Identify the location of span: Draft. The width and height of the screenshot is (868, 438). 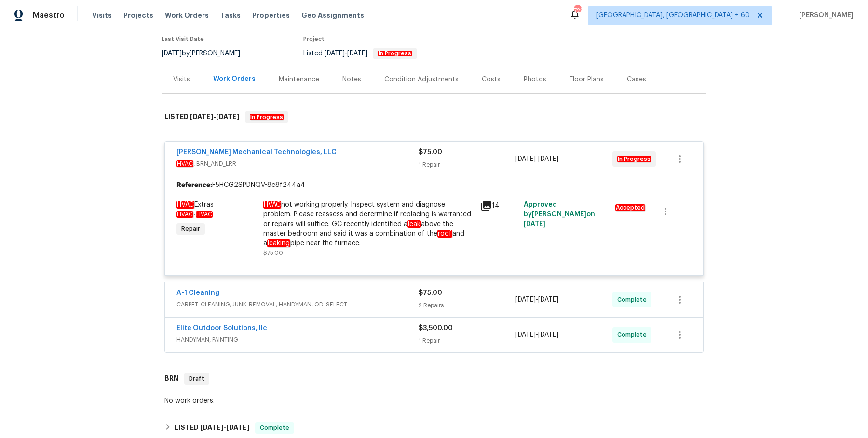
(197, 379).